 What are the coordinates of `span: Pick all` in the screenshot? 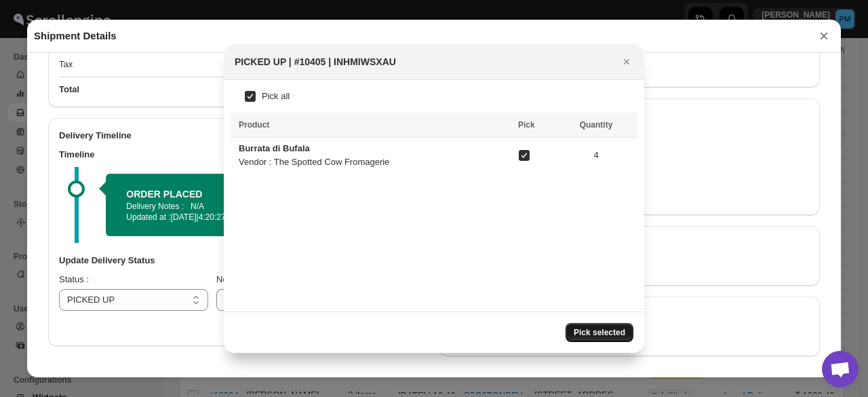 It's located at (276, 96).